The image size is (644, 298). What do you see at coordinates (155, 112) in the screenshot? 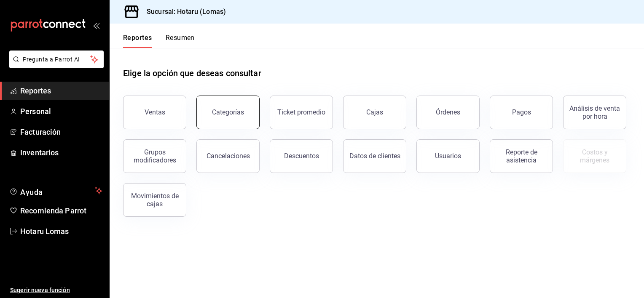
I see `div: Ventas` at bounding box center [155, 112].